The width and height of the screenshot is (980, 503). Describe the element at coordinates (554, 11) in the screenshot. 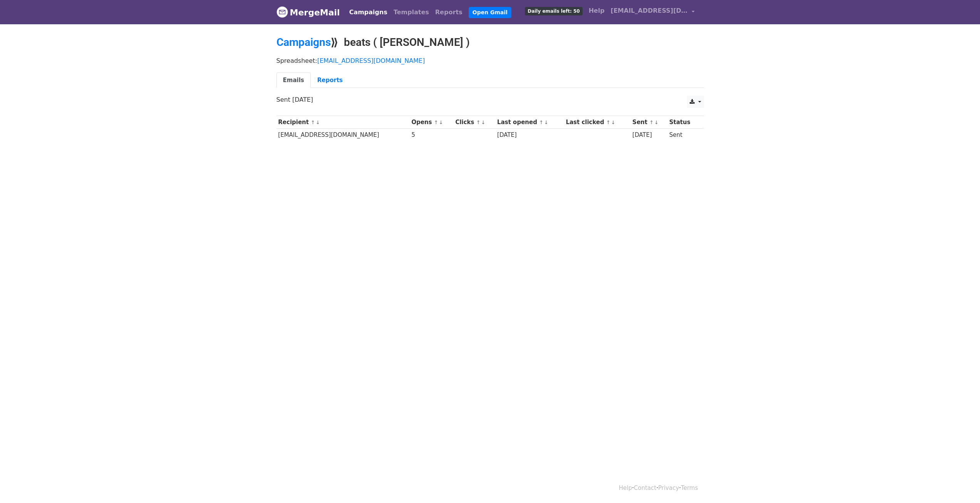

I see `span: Daily emails left: 50` at that location.